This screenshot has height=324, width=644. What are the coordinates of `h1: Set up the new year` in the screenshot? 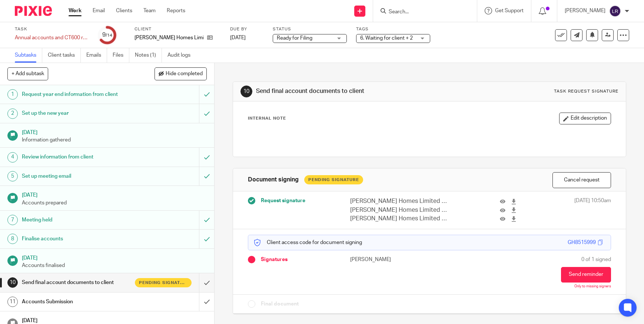 It's located at (79, 113).